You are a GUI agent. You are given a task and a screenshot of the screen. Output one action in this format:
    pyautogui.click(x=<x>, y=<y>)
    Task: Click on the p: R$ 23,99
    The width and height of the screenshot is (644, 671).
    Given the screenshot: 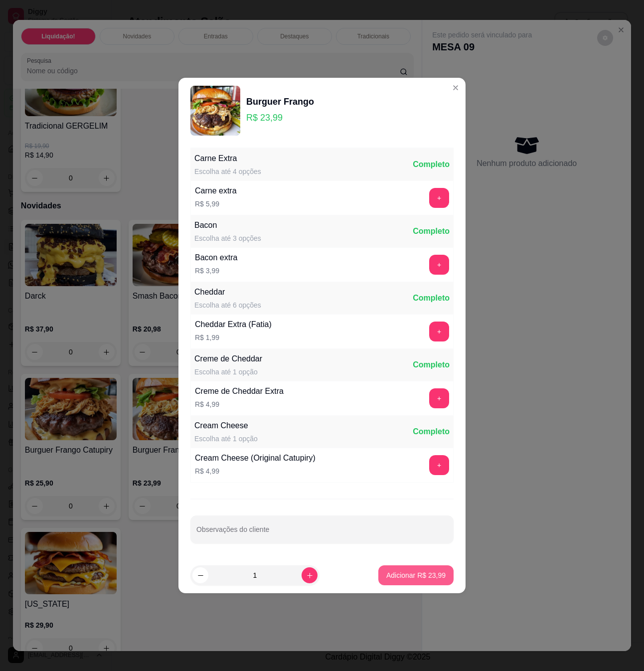 What is the action you would take?
    pyautogui.click(x=280, y=117)
    